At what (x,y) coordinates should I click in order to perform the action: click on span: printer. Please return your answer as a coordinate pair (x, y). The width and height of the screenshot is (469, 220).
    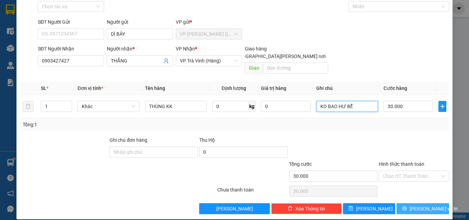
    Looking at the image, I should click on (404, 209).